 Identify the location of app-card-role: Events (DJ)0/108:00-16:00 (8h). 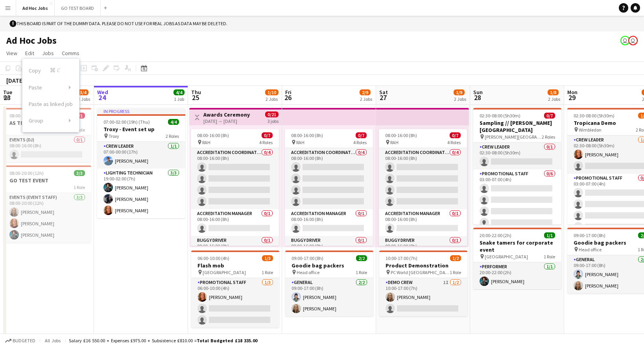
(47, 149).